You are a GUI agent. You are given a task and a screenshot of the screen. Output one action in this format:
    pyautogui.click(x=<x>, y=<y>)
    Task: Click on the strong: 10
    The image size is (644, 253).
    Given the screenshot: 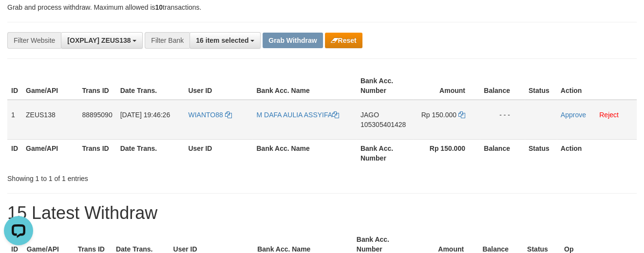 What is the action you would take?
    pyautogui.click(x=159, y=8)
    